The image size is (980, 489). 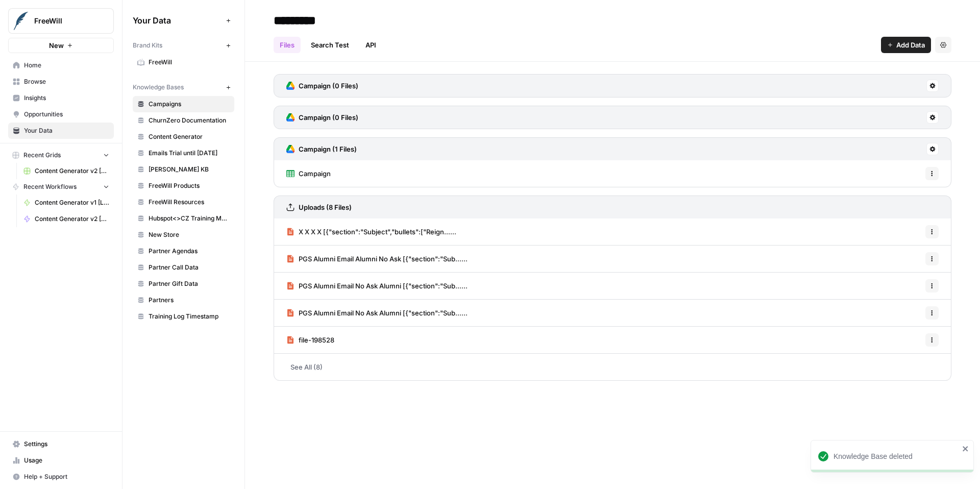 What do you see at coordinates (66, 82) in the screenshot?
I see `span: Browse` at bounding box center [66, 82].